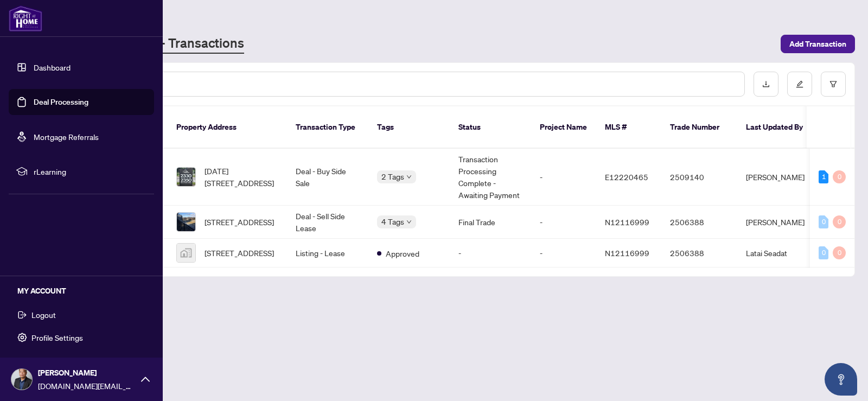 The width and height of the screenshot is (868, 401). Describe the element at coordinates (491, 177) in the screenshot. I see `td: Transaction Processing Complete - Awaiting Payment` at that location.